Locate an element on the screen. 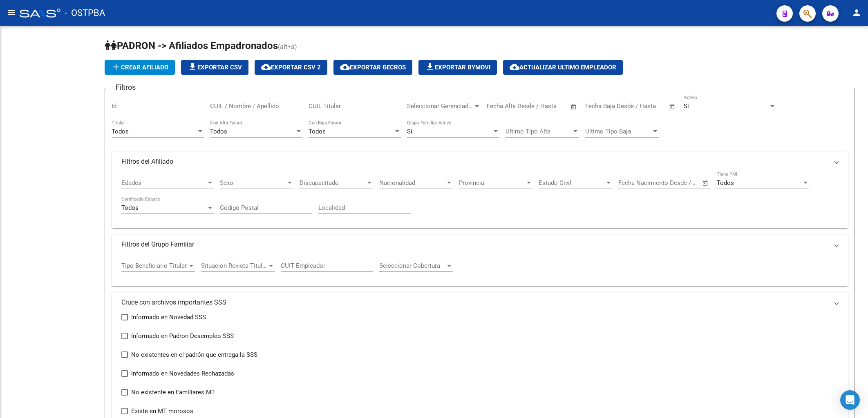  mat-icon: person is located at coordinates (856, 13).